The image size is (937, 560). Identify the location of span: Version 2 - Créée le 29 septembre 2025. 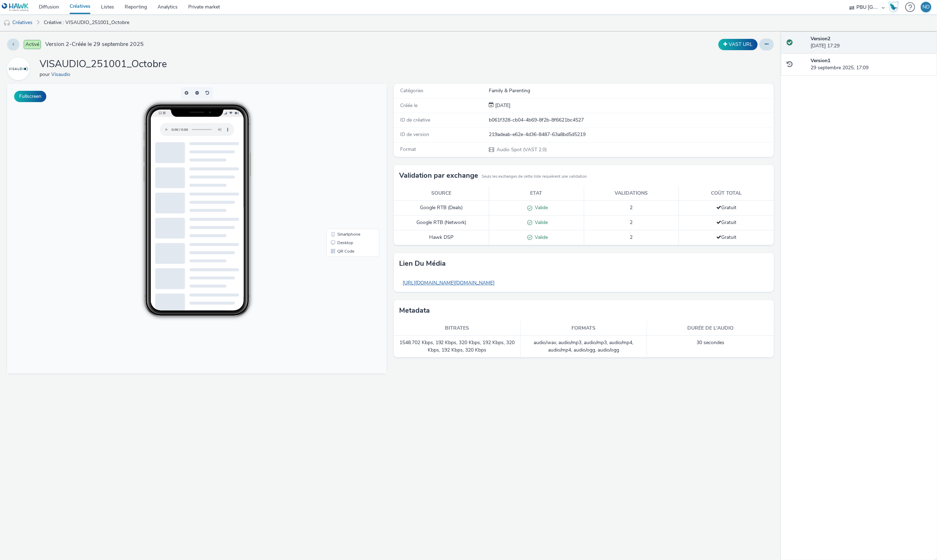
(94, 44).